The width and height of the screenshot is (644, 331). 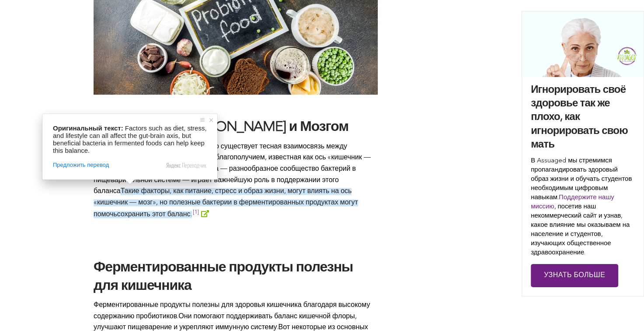 I want to click on ya-tr-span: [1], so click(x=196, y=212).